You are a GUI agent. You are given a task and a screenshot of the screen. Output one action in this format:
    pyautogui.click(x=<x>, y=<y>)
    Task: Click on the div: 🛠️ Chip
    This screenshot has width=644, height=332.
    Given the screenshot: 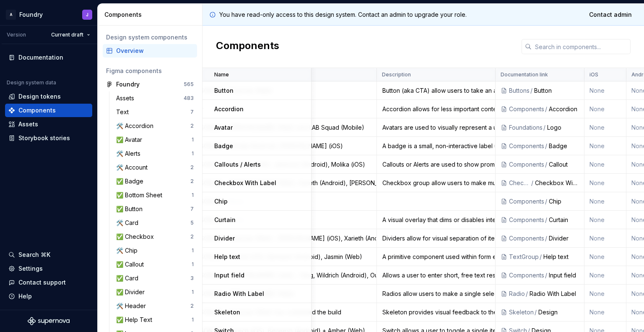 What is the action you would take?
    pyautogui.click(x=129, y=251)
    